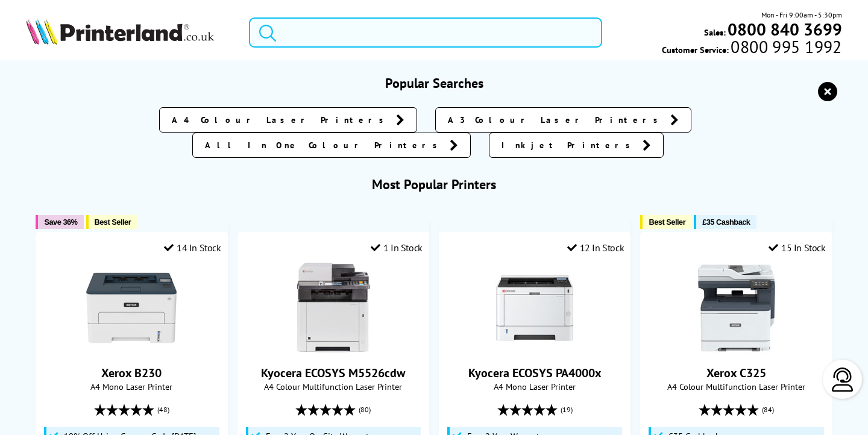 This screenshot has width=868, height=435. Describe the element at coordinates (802, 14) in the screenshot. I see `span: Mon - Fri 9:00am - 5:30pm` at that location.